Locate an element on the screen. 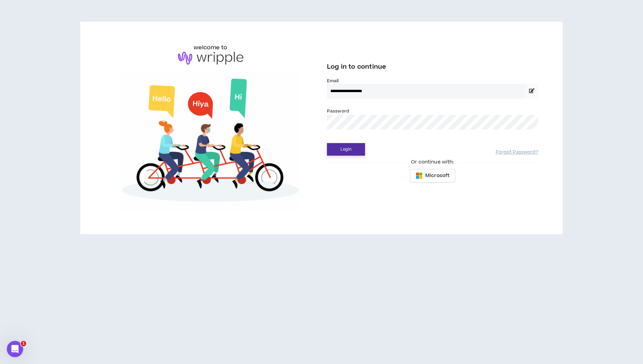  button: Login is located at coordinates (346, 149).